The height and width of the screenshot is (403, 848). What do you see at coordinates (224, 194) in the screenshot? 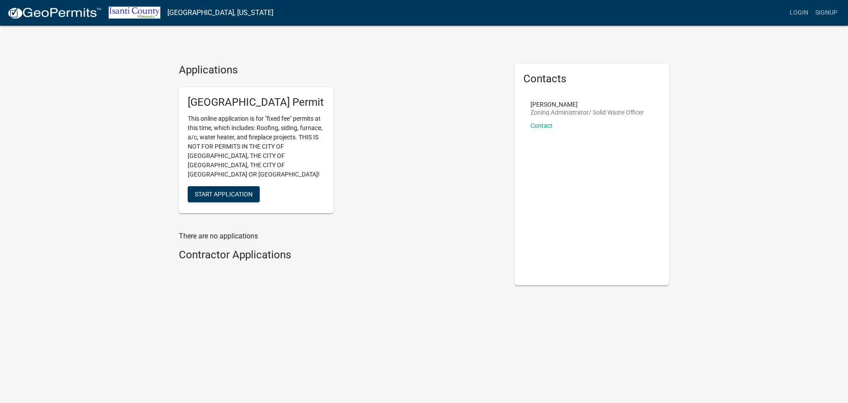
I see `span: Start Application` at bounding box center [224, 194].